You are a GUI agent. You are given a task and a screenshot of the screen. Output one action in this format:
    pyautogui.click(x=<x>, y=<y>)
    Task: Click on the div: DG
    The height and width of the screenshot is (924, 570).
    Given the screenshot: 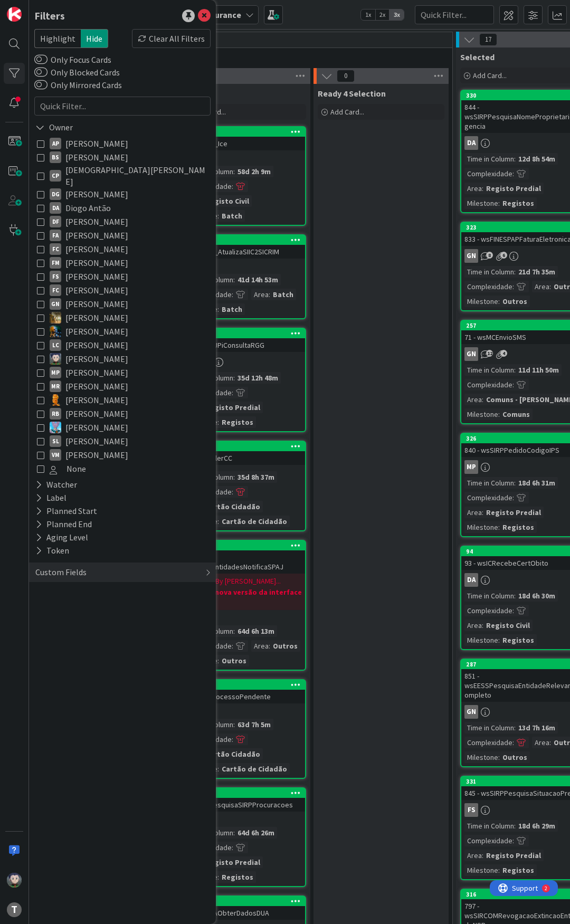 What is the action you would take?
    pyautogui.click(x=56, y=194)
    